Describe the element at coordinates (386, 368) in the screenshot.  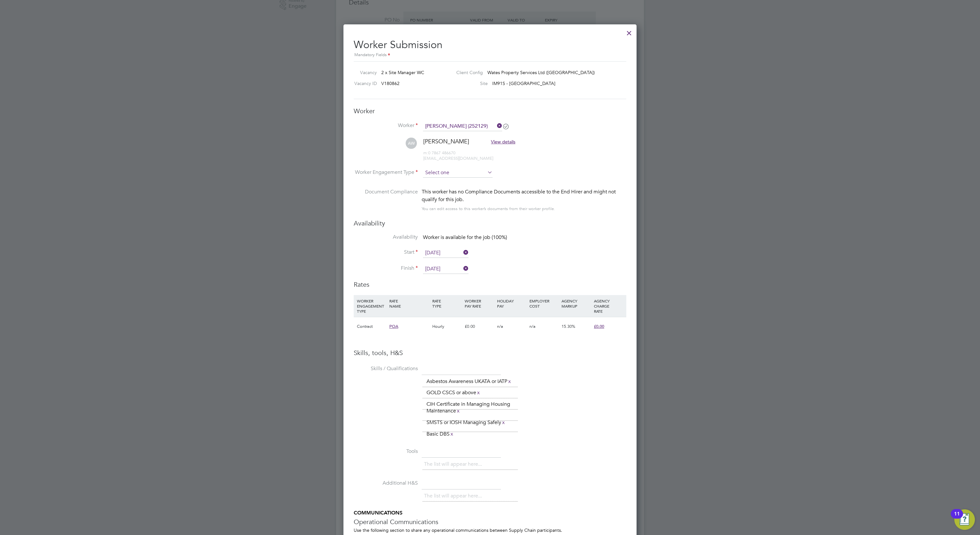
I see `label: Skills / Qualifications` at that location.